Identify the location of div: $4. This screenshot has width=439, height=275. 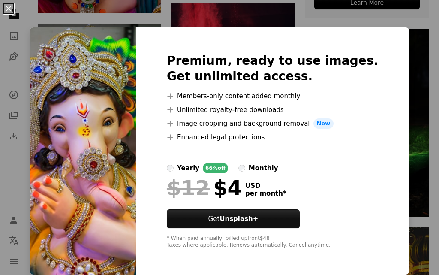
(204, 188).